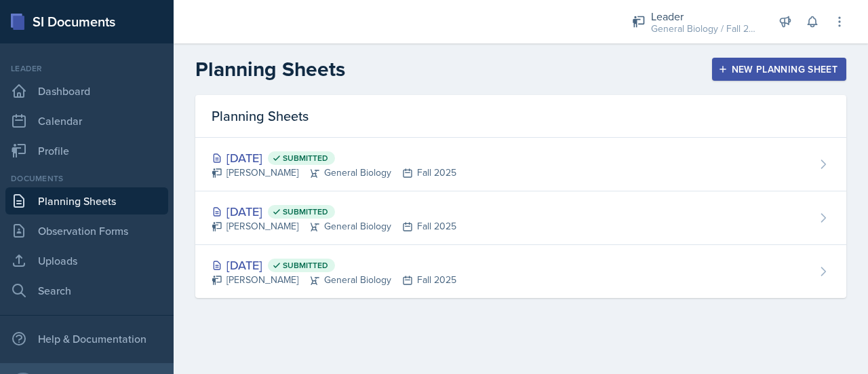  What do you see at coordinates (87, 91) in the screenshot?
I see `a: Dashboard` at bounding box center [87, 91].